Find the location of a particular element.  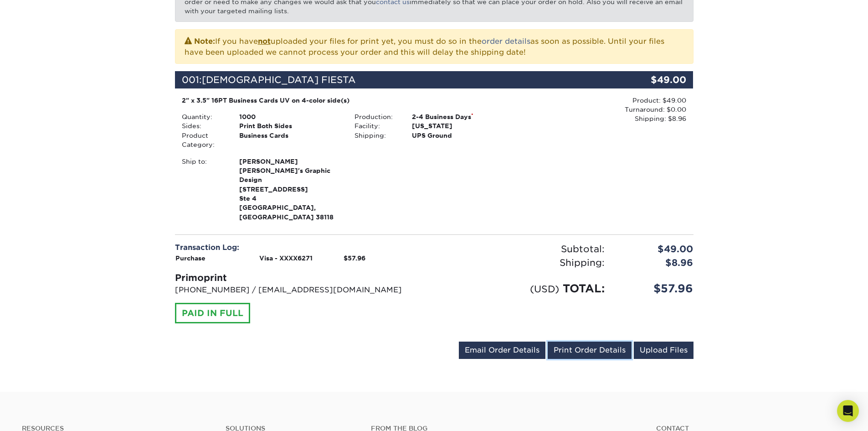

div: Ship to: is located at coordinates (204, 189).